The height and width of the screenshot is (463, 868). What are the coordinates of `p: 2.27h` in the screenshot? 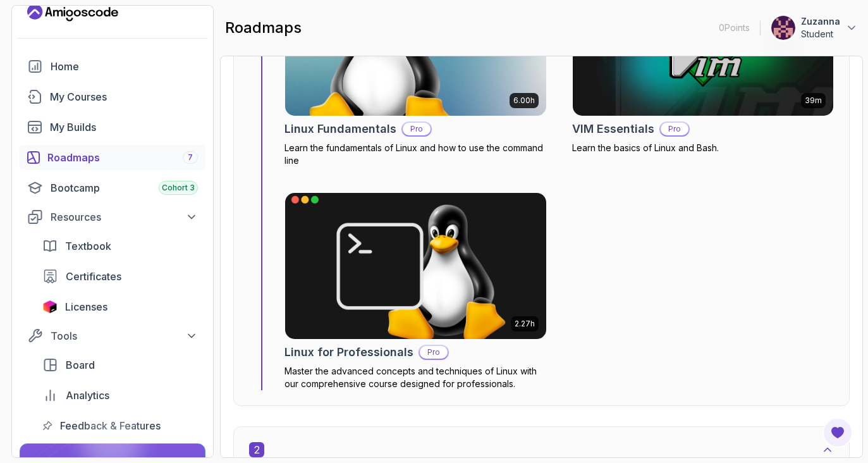 It's located at (525, 324).